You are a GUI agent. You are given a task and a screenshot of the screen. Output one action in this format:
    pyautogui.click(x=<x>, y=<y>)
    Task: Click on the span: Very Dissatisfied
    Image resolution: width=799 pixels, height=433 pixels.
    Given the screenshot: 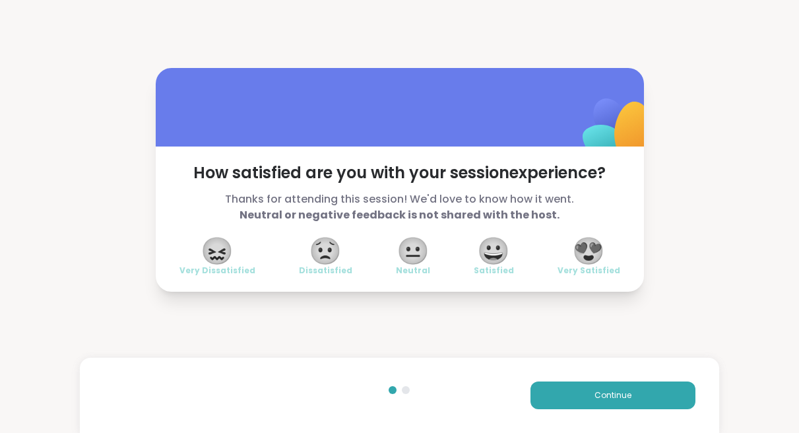 What is the action you would take?
    pyautogui.click(x=217, y=271)
    